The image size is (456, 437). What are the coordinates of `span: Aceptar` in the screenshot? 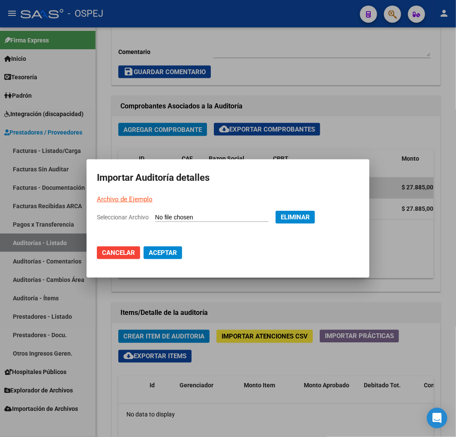 It's located at (163, 253).